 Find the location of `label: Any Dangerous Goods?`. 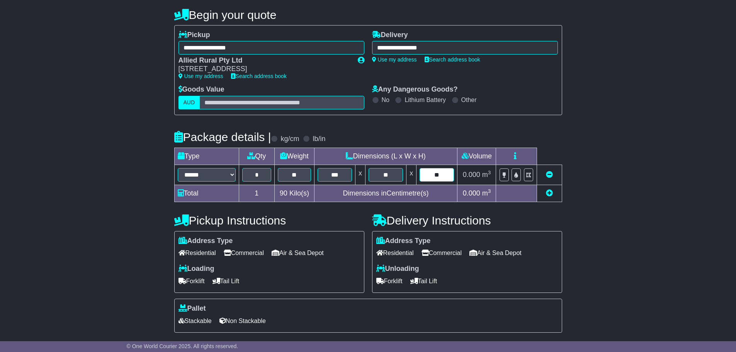

label: Any Dangerous Goods? is located at coordinates (415, 90).